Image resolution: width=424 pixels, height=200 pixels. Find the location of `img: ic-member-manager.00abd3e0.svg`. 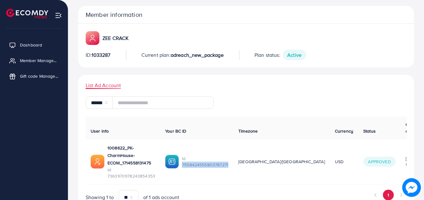

img: ic-member-manager.00abd3e0.svg is located at coordinates (93, 38).